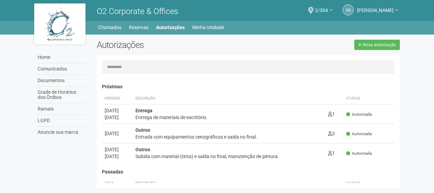  What do you see at coordinates (61, 69) in the screenshot?
I see `a: Comunicados` at bounding box center [61, 69].